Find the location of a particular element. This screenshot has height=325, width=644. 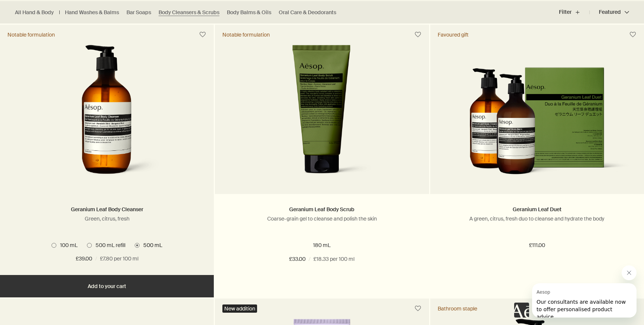

img: Geranium Leaf Body Cleanser 500 mL in amber bottle with pump is located at coordinates (107, 114).